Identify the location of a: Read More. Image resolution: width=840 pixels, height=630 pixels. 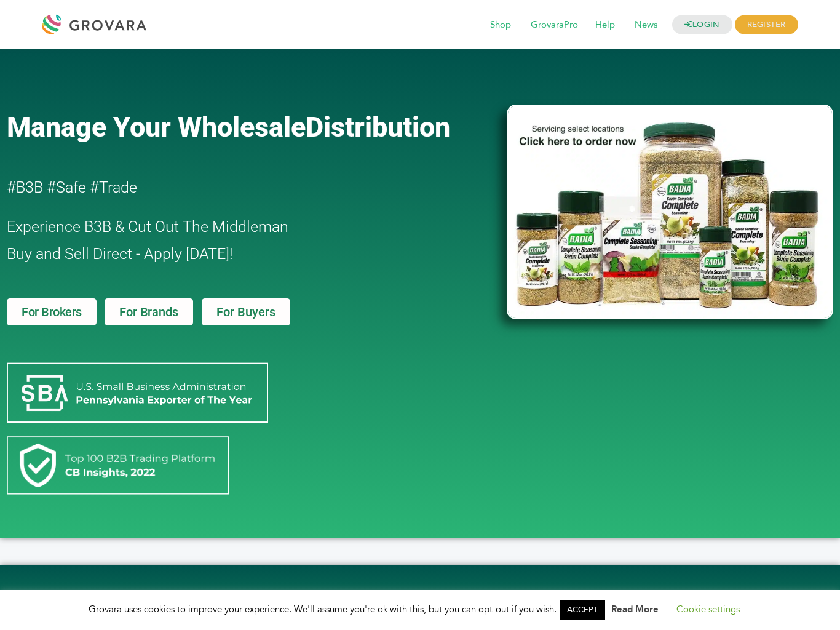
(635, 609).